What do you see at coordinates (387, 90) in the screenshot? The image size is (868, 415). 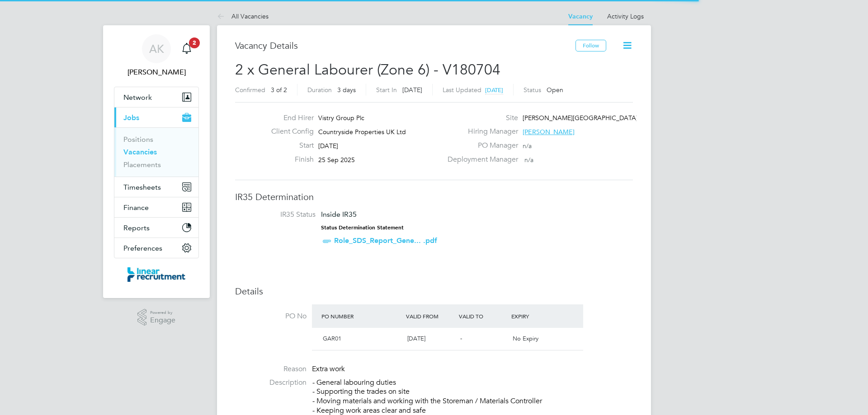 I see `label: Start In` at bounding box center [387, 90].